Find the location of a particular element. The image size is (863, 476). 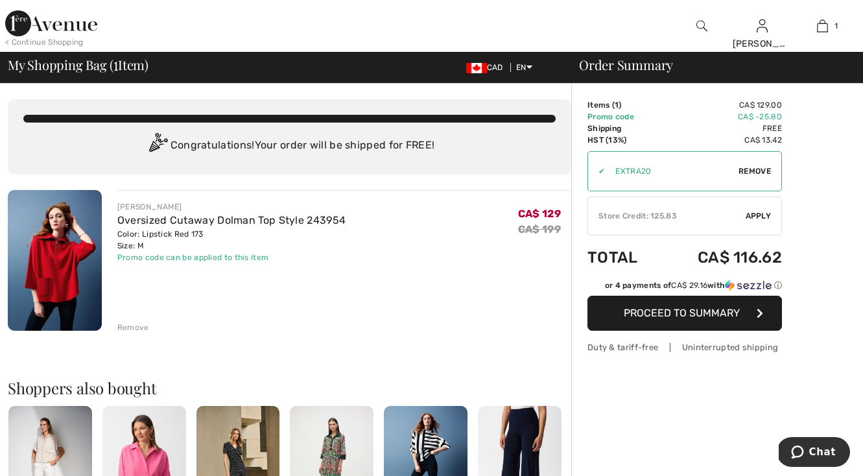

div: Duty & tariff-free | Uninterrupted shipping is located at coordinates (685, 347).